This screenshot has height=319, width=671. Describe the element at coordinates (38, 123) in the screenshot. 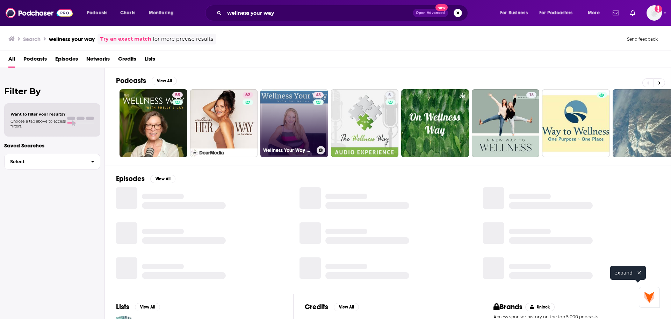

I see `span: Choose a tab above to access filters.` at that location.